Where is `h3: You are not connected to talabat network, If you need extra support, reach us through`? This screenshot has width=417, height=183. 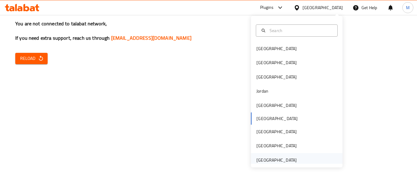 h3: You are not connected to talabat network, If you need extra support, reach us through is located at coordinates (208, 31).